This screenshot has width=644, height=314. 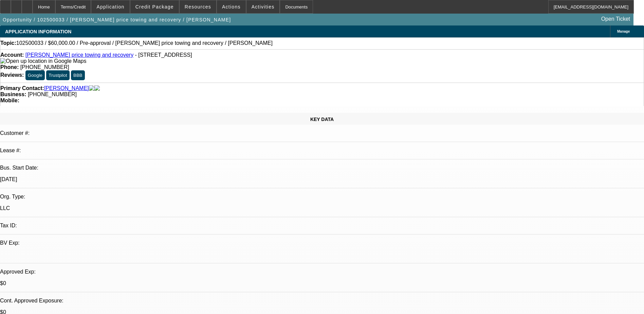 What do you see at coordinates (111, 7) in the screenshot?
I see `button: Application` at bounding box center [111, 7].